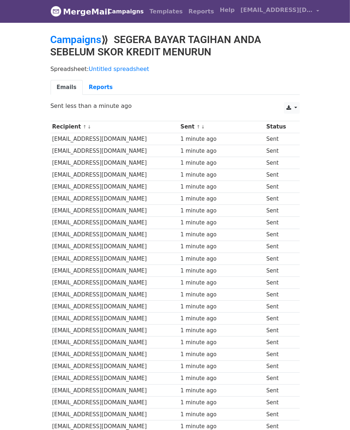 The image size is (350, 430). What do you see at coordinates (166, 12) in the screenshot?
I see `a: Templates` at bounding box center [166, 12].